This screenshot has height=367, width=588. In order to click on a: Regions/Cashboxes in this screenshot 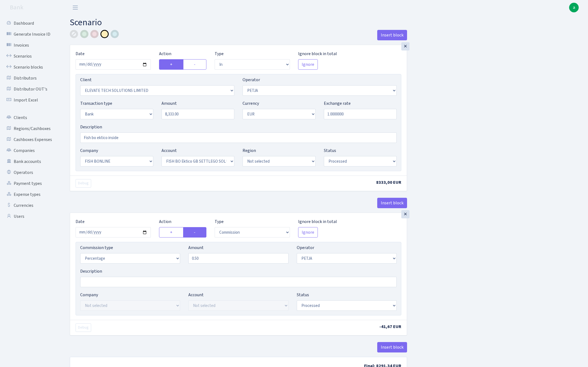, I will do `click(30, 129)`.